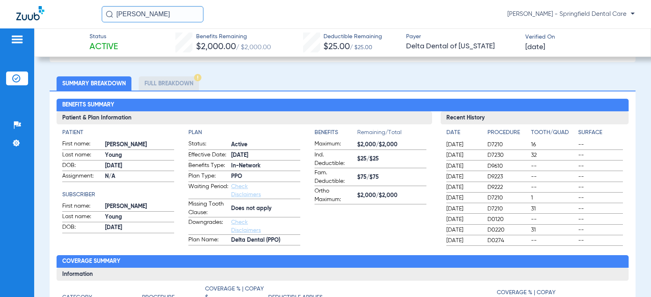 This screenshot has height=297, width=651. What do you see at coordinates (334, 160) in the screenshot?
I see `span: Ind. Deductible:` at bounding box center [334, 160].